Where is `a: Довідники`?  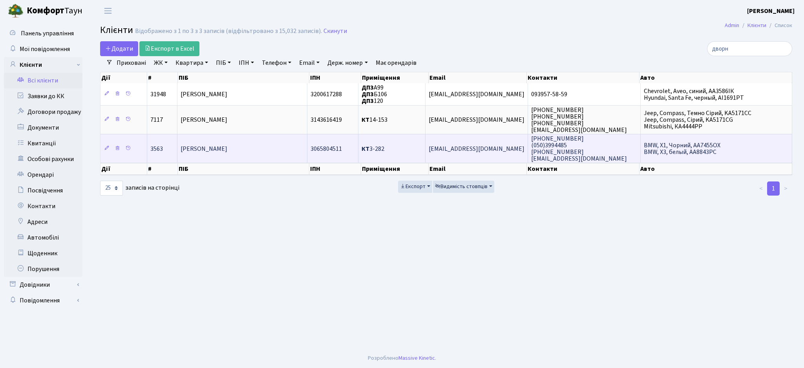 a: Довідники is located at coordinates (43, 284).